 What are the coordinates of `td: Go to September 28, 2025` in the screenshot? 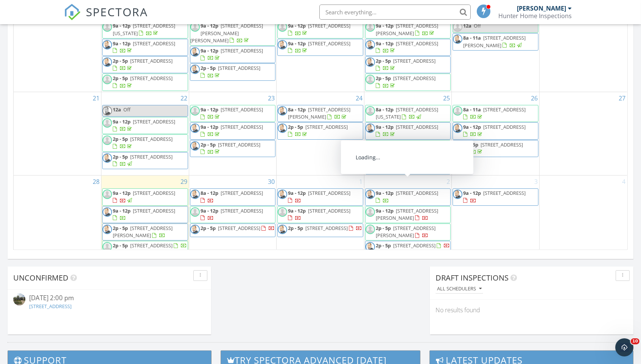 It's located at (57, 216).